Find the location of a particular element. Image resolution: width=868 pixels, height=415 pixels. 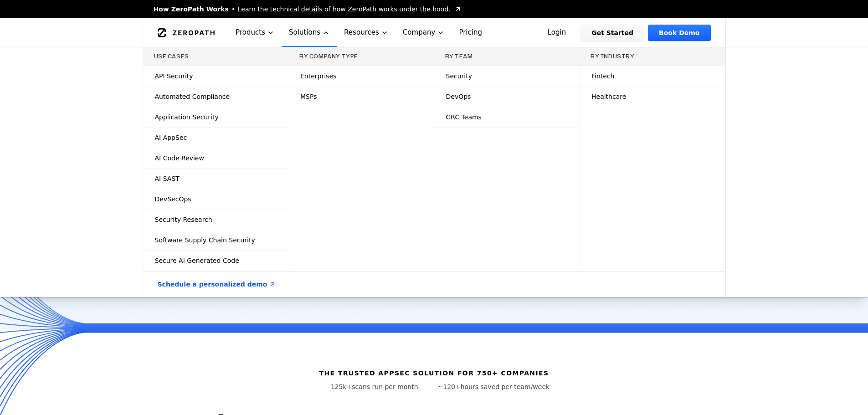

p: hours saved per team/week is located at coordinates (494, 387).